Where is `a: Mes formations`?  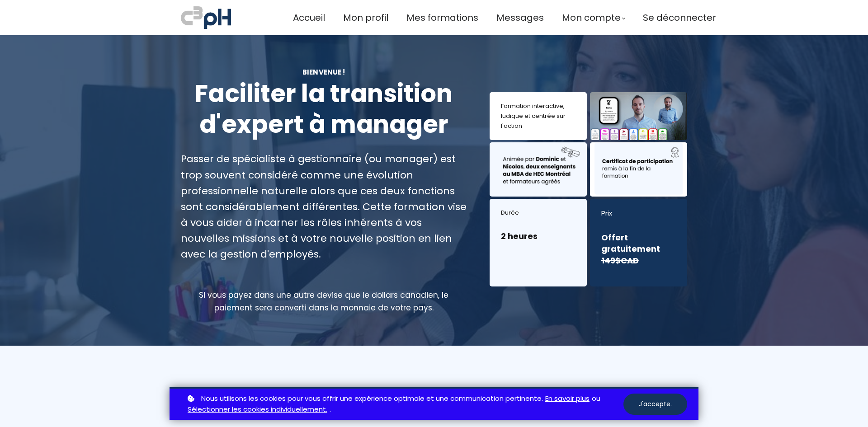
a: Mes formations is located at coordinates (442, 17).